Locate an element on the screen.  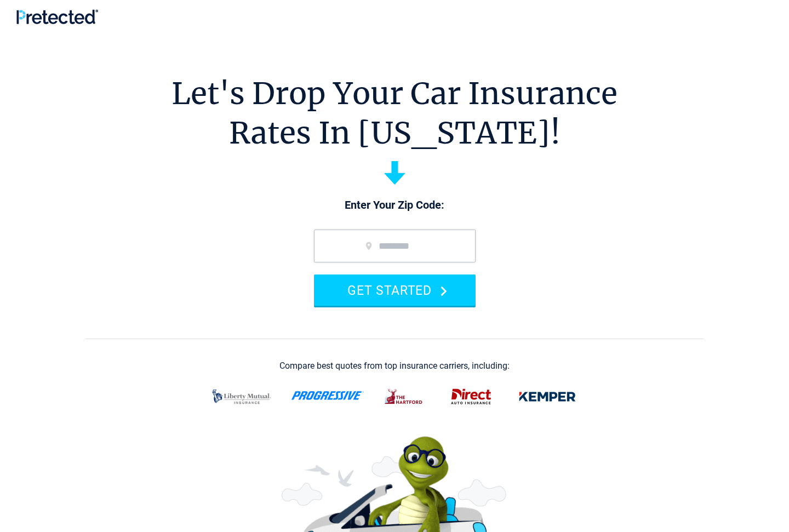
img: progressive is located at coordinates (328, 396).